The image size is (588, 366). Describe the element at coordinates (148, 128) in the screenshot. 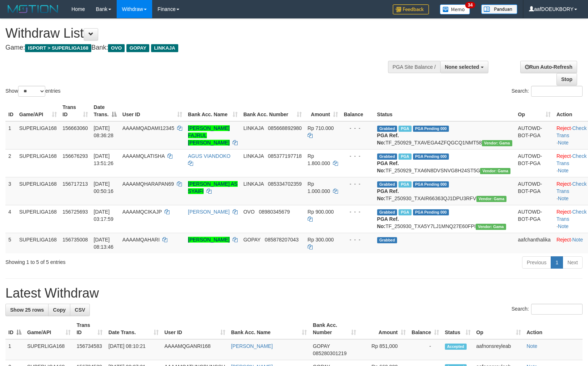

I see `span: AAAAMQADAMI12345` at that location.